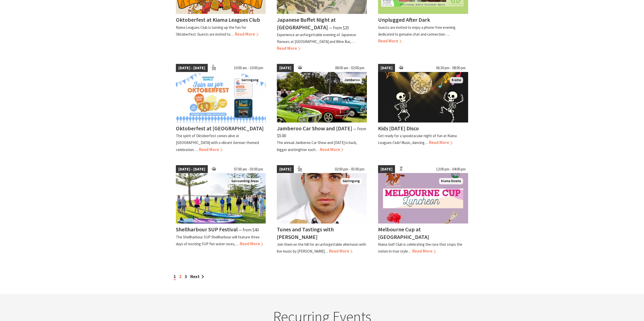  Describe the element at coordinates (456, 80) in the screenshot. I see `span: Kiama` at that location.